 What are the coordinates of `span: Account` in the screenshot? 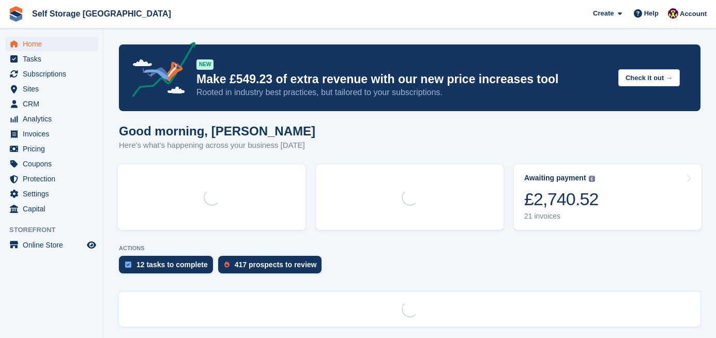 It's located at (693, 14).